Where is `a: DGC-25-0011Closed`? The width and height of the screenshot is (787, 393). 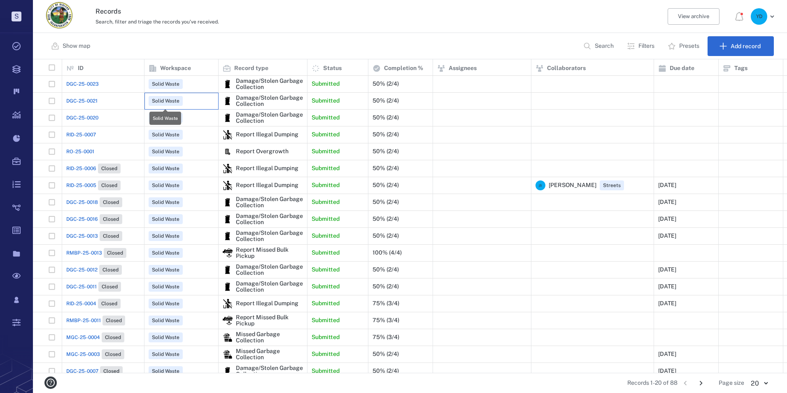 a: DGC-25-0011Closed is located at coordinates (93, 287).